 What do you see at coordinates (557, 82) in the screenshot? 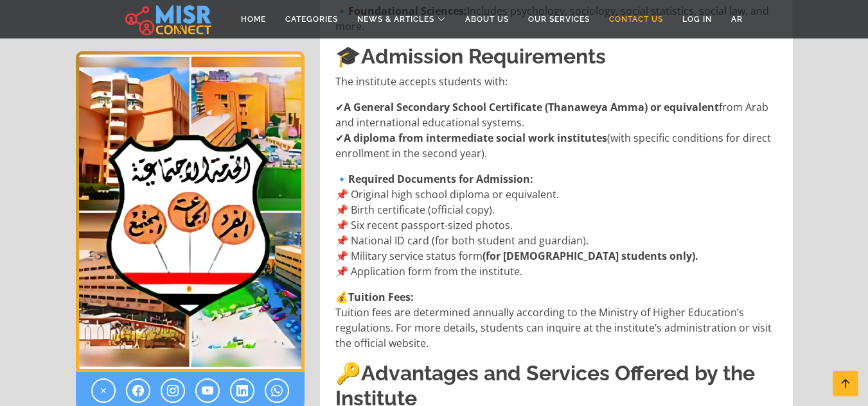
I see `p: The institute accepts students with:` at bounding box center [557, 82].